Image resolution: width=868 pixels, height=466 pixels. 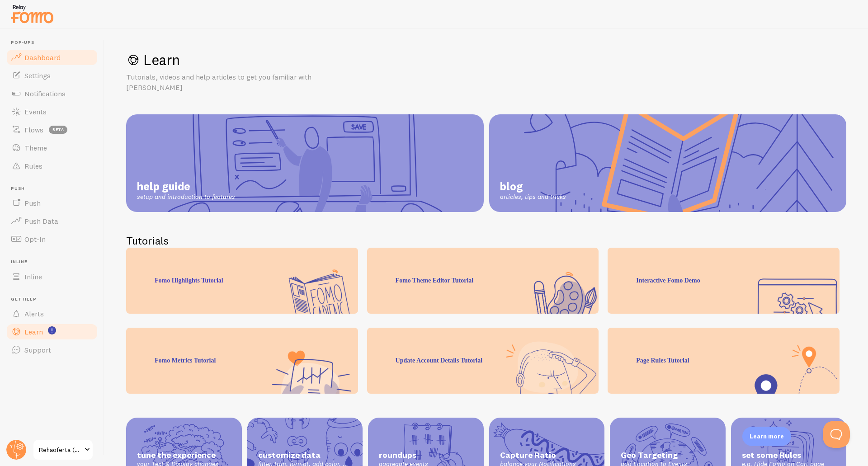 I want to click on a: Notifications, so click(x=52, y=93).